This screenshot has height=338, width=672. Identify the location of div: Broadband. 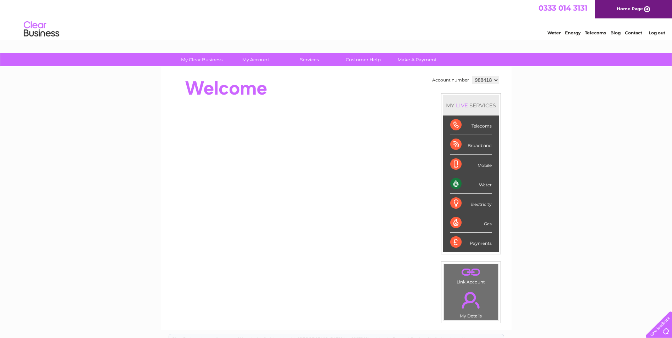
(471, 145).